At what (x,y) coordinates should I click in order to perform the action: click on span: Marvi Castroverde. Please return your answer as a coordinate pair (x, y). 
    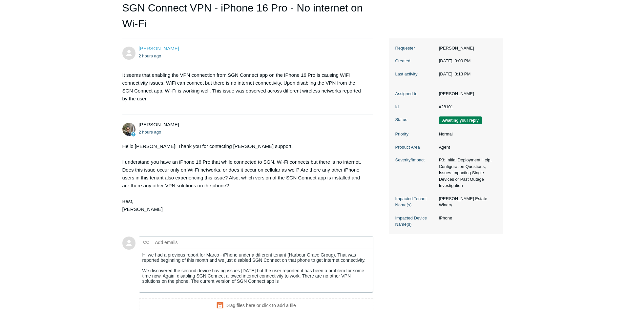
    Looking at the image, I should click on (159, 48).